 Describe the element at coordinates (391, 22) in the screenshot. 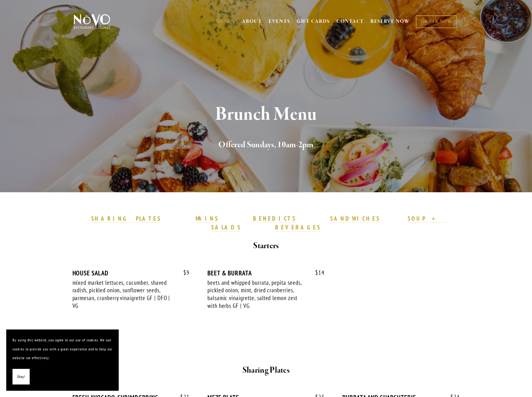

I see `a: RESERVE NOW` at that location.